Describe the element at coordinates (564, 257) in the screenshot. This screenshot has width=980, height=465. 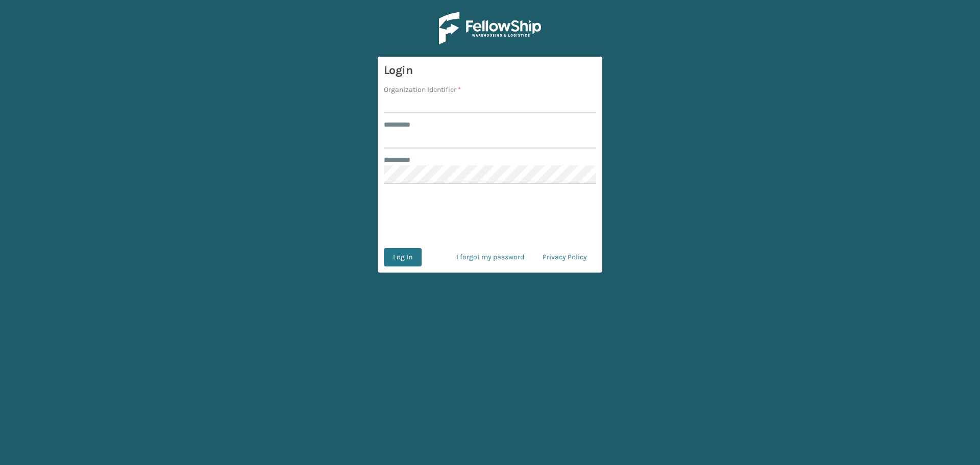
I see `a: Privacy Policy` at that location.